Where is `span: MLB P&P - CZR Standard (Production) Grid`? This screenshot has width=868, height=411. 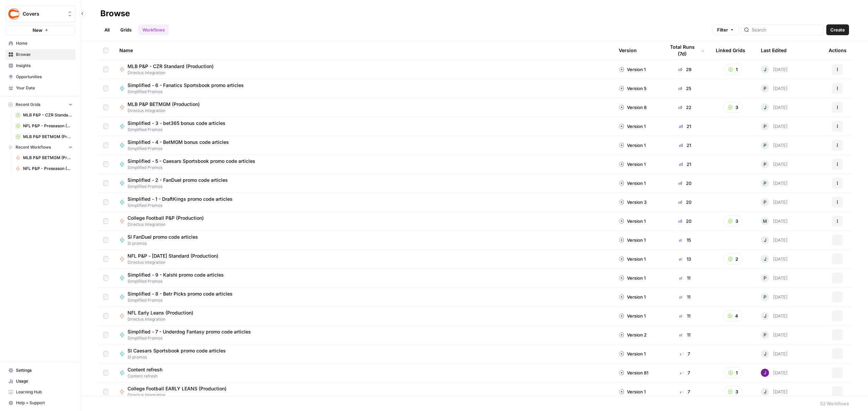 span: MLB P&P - CZR Standard (Production) Grid is located at coordinates (48, 115).